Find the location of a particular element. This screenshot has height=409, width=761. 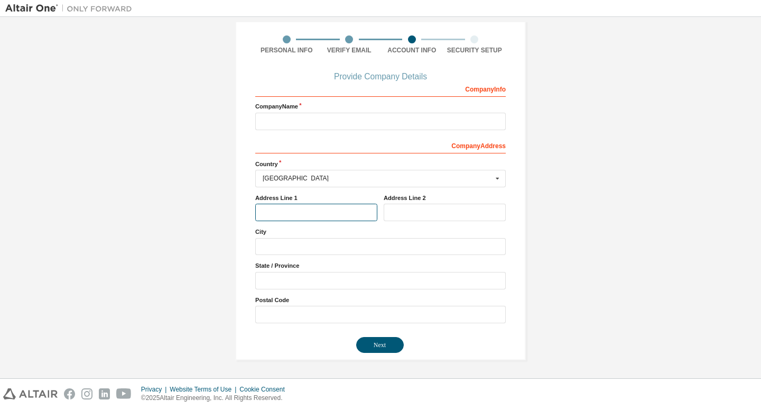

img: altair_logo.svg is located at coordinates (30, 393).